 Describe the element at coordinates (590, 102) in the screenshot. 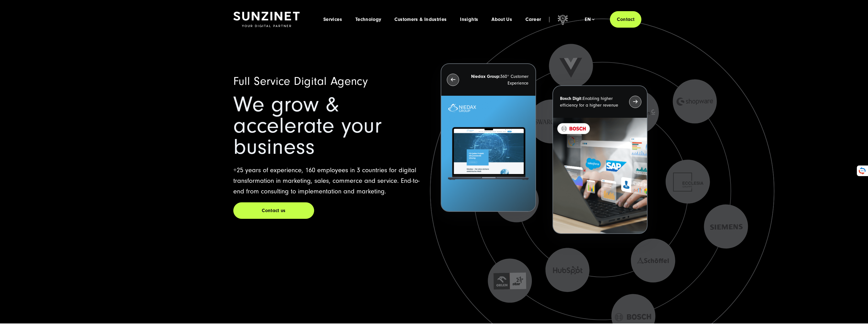

I see `p: Enabling higher efficiency for a higher revenue` at that location.